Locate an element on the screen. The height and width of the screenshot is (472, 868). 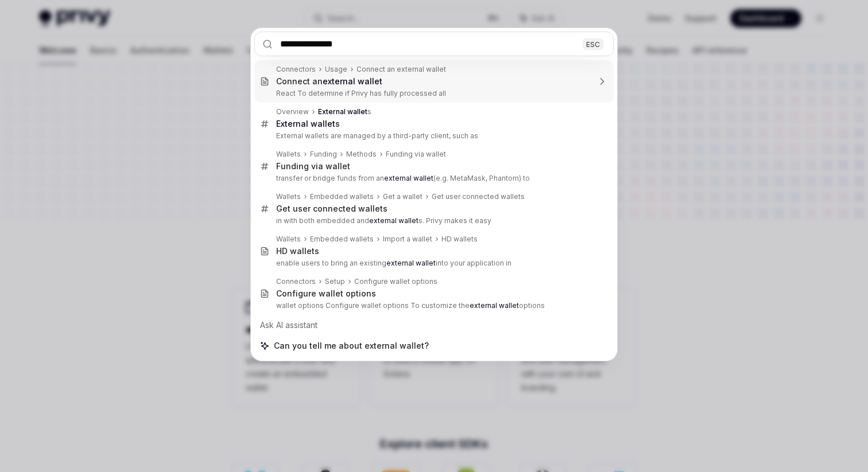
p: React To determine if Privy has fully processed all is located at coordinates (433, 94).